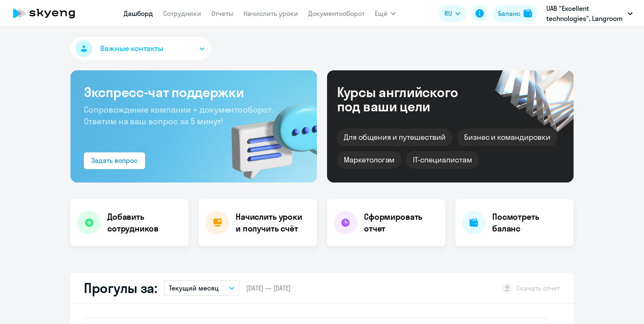 The width and height of the screenshot is (644, 324). What do you see at coordinates (272, 223) in the screenshot?
I see `h4: Начислить уроки и получить счёт` at bounding box center [272, 223].